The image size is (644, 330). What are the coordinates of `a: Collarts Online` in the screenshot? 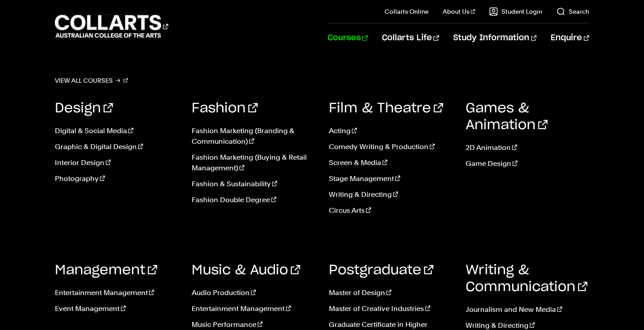 It's located at (406, 11).